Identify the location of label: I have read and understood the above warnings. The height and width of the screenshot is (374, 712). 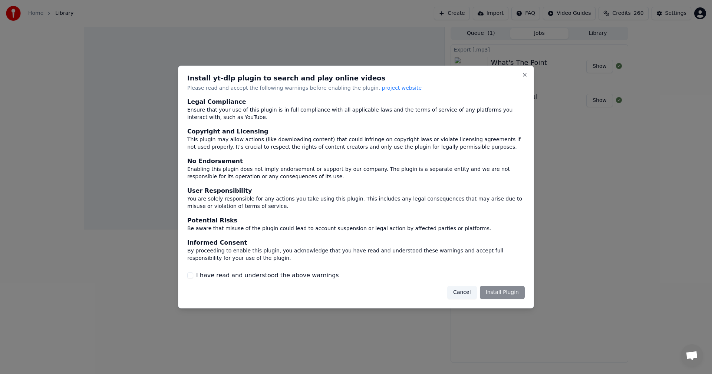
(267, 275).